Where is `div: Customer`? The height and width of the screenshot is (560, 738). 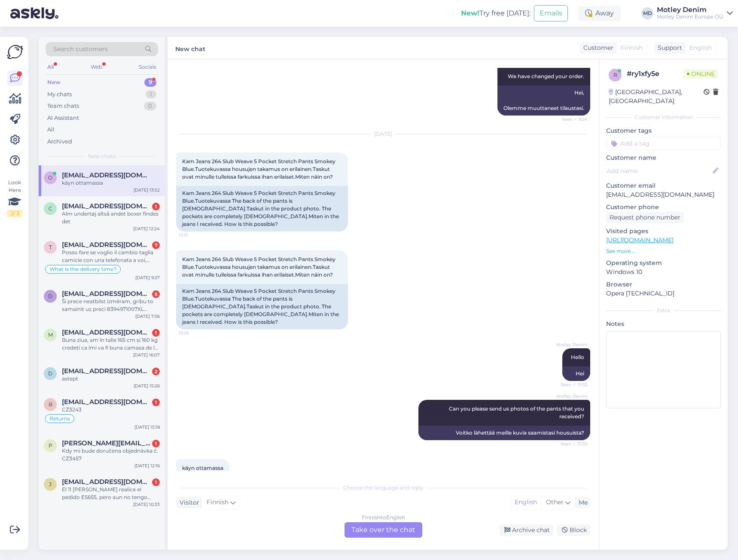 div: Customer is located at coordinates (597, 48).